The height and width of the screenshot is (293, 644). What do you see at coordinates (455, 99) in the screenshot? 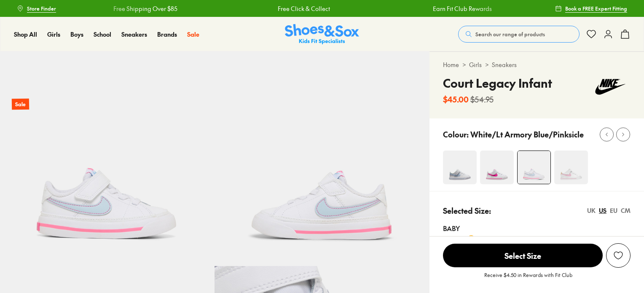
I see `b: $45.00` at bounding box center [455, 99].